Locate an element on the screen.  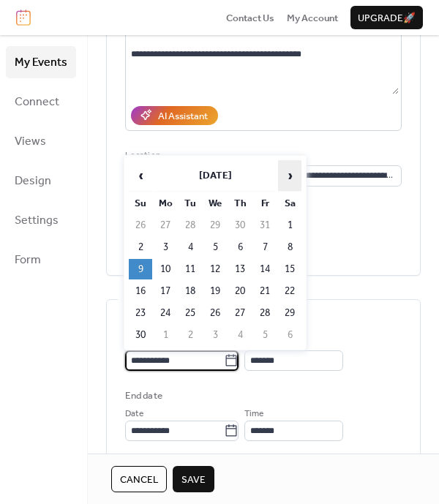
th: Su is located at coordinates (140, 204).